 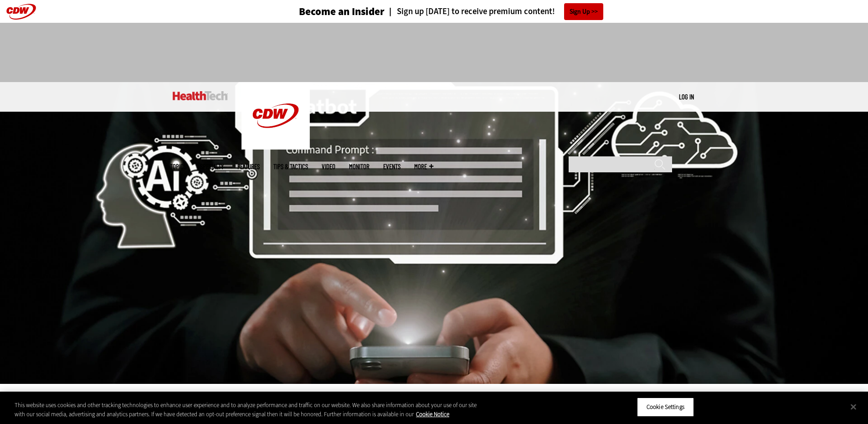 What do you see at coordinates (584, 12) in the screenshot?
I see `a: Sign Up` at bounding box center [584, 12].